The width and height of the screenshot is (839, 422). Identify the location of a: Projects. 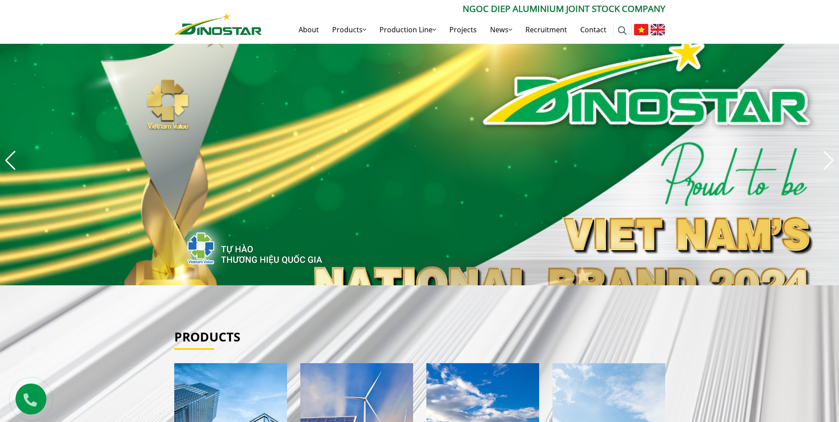
(463, 30).